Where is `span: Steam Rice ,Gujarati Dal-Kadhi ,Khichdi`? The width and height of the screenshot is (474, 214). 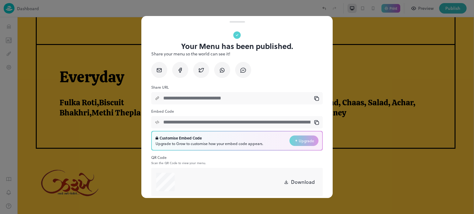 span: Steam Rice ,Gujarati Dal-Kadhi ,Khichdi is located at coordinates (227, 90).